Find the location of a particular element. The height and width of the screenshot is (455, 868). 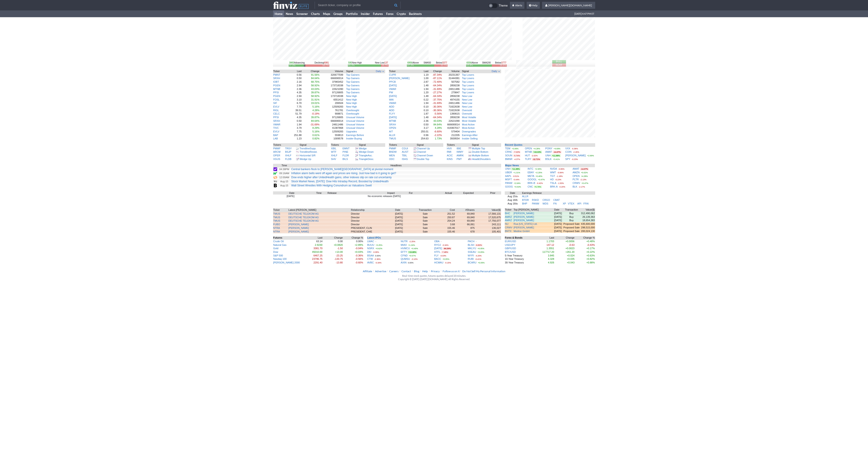

a: PINE is located at coordinates (345, 152).